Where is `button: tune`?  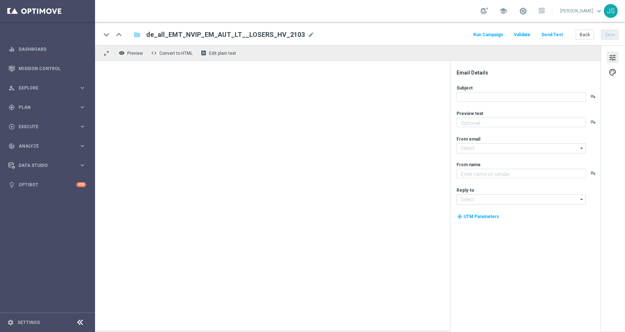
button: tune is located at coordinates (613, 57).